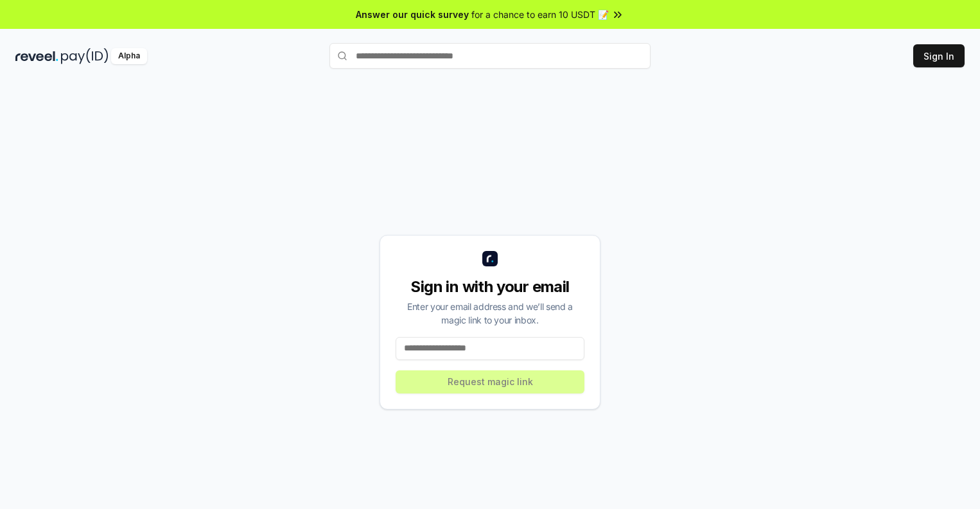 The image size is (980, 509). I want to click on img: reveel_dark, so click(37, 56).